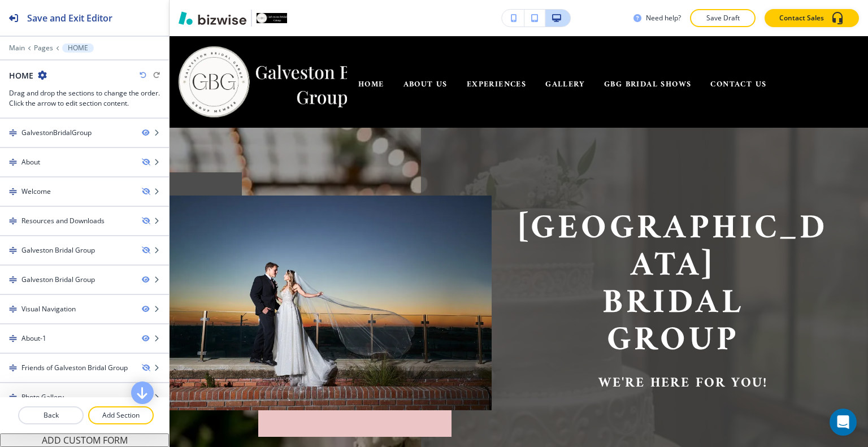 The image size is (868, 447). I want to click on img: Bizwise Logo, so click(212, 18).